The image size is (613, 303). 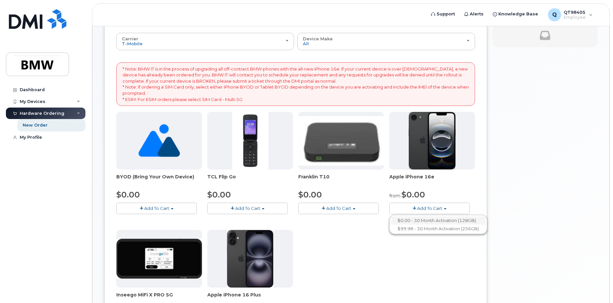 What do you see at coordinates (250, 180) in the screenshot?
I see `div: TCL Flip Go` at bounding box center [250, 180].